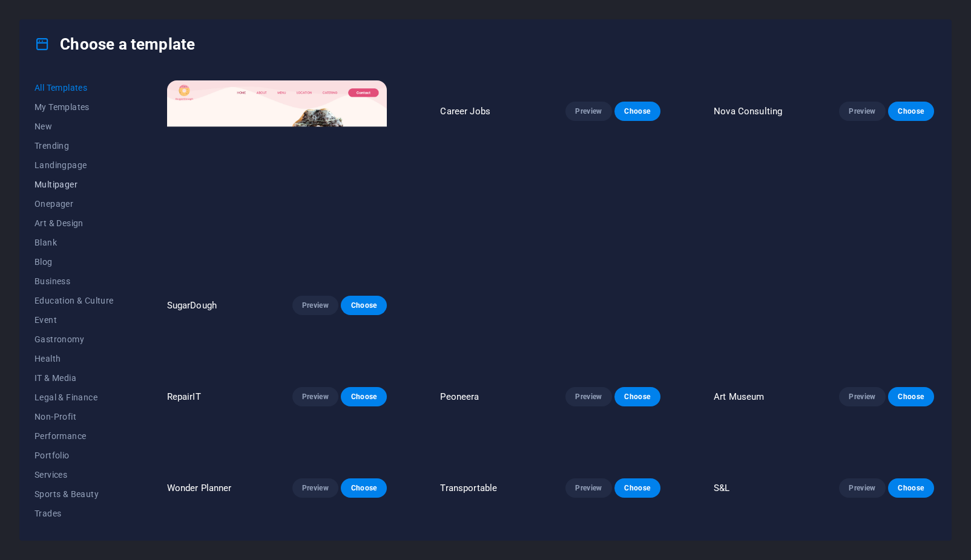 The height and width of the screenshot is (560, 971). Describe the element at coordinates (74, 359) in the screenshot. I see `button: Health` at that location.